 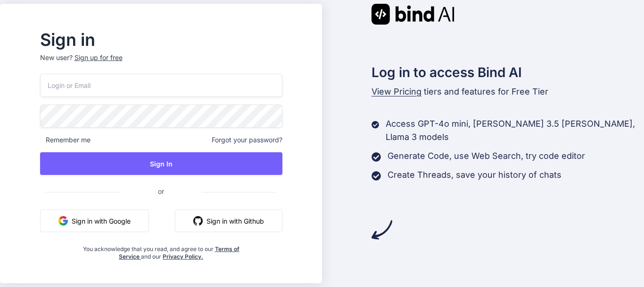 What do you see at coordinates (508, 92) in the screenshot?
I see `p: tiers and features for Free Tier` at bounding box center [508, 92].